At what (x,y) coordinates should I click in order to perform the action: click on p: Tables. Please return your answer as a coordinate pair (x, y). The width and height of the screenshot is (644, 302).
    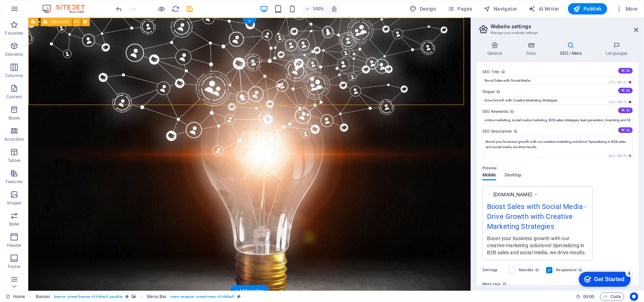
    Looking at the image, I should click on (14, 160).